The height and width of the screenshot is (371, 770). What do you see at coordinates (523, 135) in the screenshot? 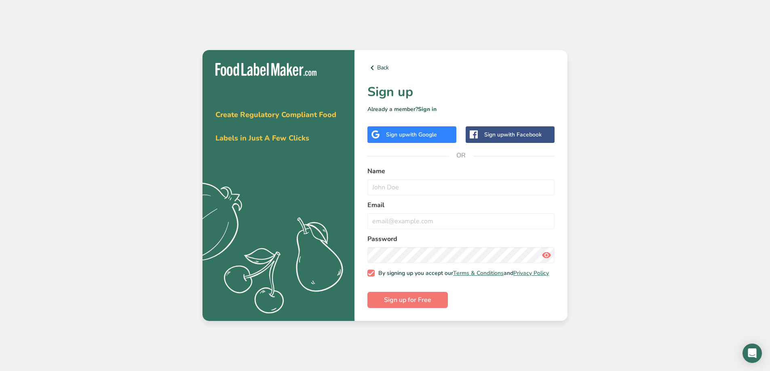
I see `span: with Facebook` at bounding box center [523, 135].